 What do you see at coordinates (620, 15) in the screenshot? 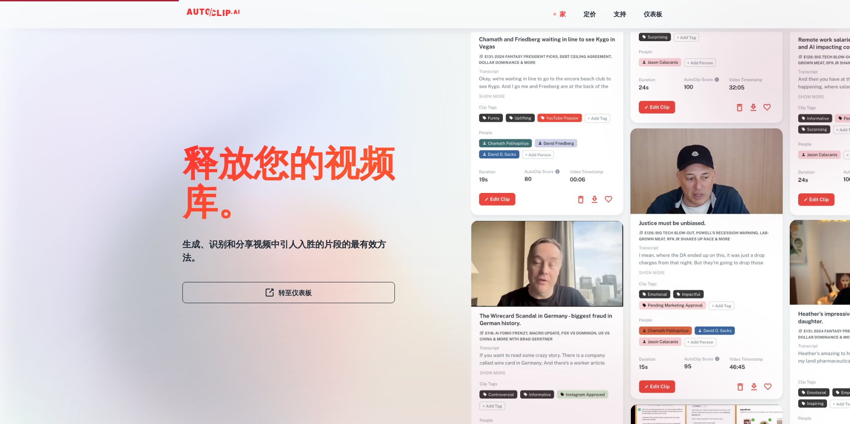
I see `font: 支持` at bounding box center [620, 15].